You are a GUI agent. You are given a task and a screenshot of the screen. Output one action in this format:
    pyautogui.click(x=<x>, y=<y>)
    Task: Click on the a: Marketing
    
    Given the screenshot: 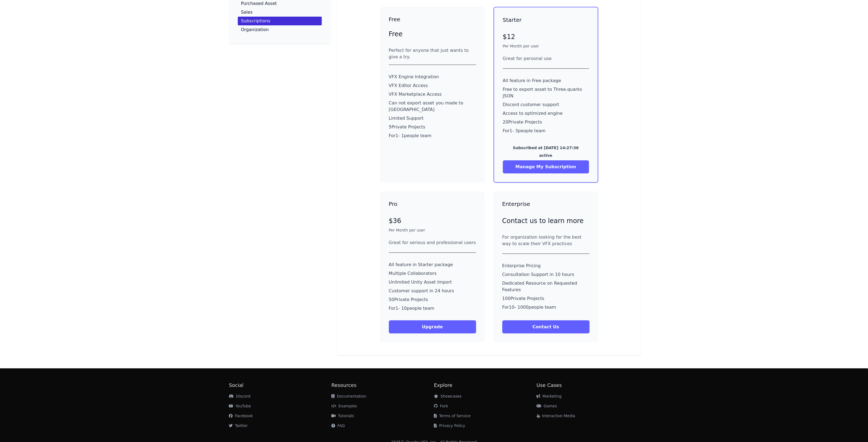 What is the action you would take?
    pyautogui.click(x=549, y=396)
    